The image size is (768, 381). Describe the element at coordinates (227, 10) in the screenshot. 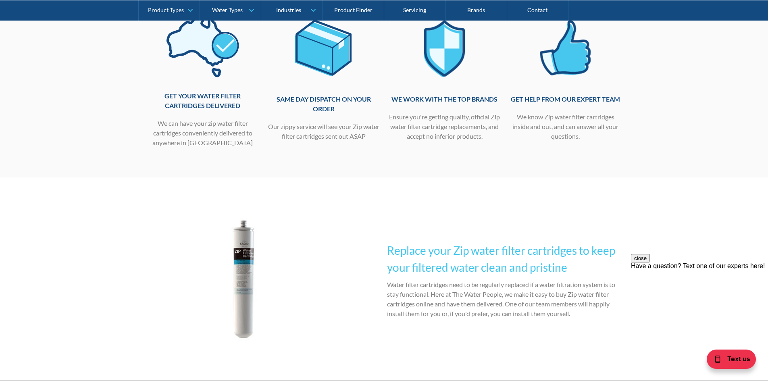

I see `div: Water Types` at that location.